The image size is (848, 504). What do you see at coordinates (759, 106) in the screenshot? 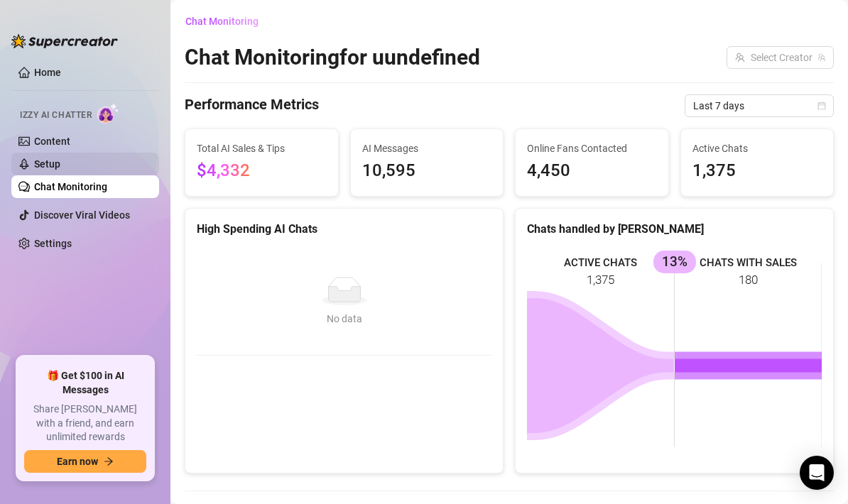
I see `span: Last 7 days` at bounding box center [759, 106].